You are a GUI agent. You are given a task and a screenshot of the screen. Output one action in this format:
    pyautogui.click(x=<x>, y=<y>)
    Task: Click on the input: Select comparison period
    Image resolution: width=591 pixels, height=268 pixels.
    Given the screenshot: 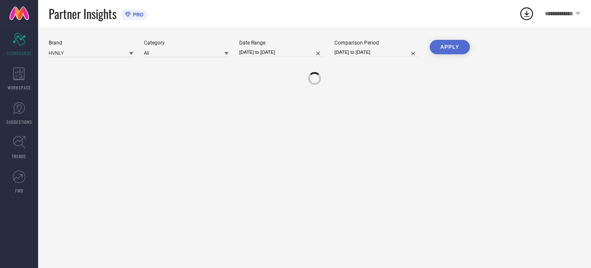 What is the action you would take?
    pyautogui.click(x=377, y=52)
    